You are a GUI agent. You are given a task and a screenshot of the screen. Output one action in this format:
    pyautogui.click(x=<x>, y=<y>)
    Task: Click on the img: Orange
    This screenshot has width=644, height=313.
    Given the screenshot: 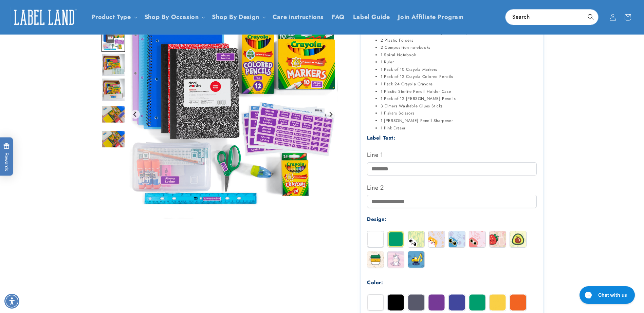 What is the action you would take?
    pyautogui.click(x=518, y=302)
    